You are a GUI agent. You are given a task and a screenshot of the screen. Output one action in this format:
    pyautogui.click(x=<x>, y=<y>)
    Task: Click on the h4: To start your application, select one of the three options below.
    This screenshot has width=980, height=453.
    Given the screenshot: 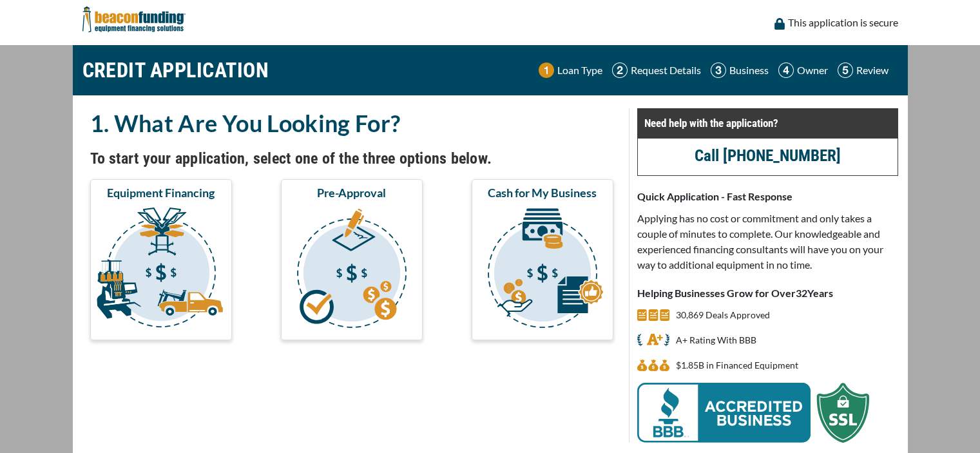 What is the action you would take?
    pyautogui.click(x=352, y=158)
    